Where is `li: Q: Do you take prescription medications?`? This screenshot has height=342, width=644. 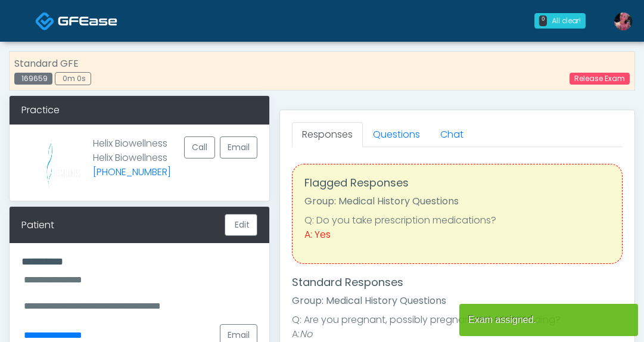 li: Q: Do you take prescription medications? is located at coordinates (457, 221).